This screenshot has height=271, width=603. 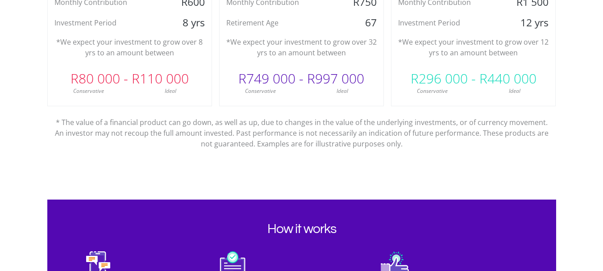 I want to click on p: *We expect your investment to grow over 8 yrs to an amount between, so click(x=129, y=47).